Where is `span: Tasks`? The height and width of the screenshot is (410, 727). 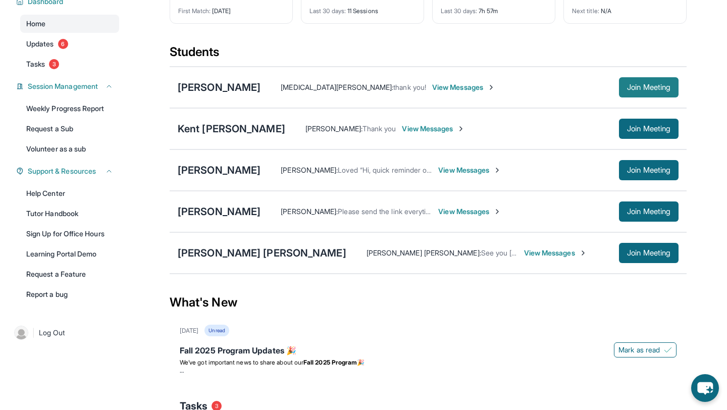 span: Tasks is located at coordinates (35, 64).